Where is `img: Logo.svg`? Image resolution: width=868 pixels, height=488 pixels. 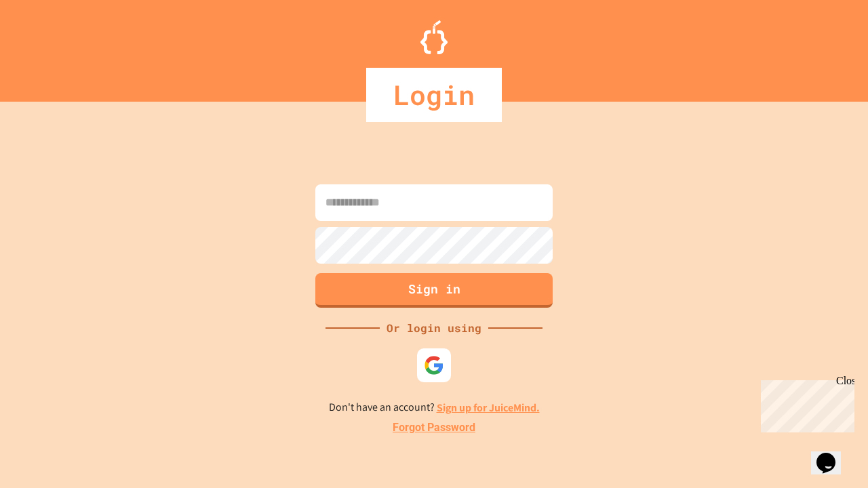
img: Logo.svg is located at coordinates (434, 37).